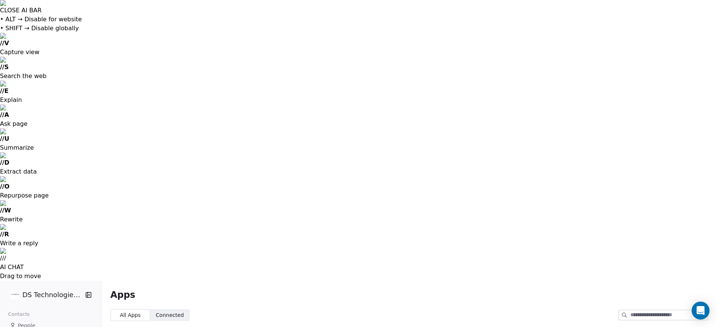 The width and height of the screenshot is (717, 327). Describe the element at coordinates (701, 311) in the screenshot. I see `div: Open Intercom Messenger` at that location.